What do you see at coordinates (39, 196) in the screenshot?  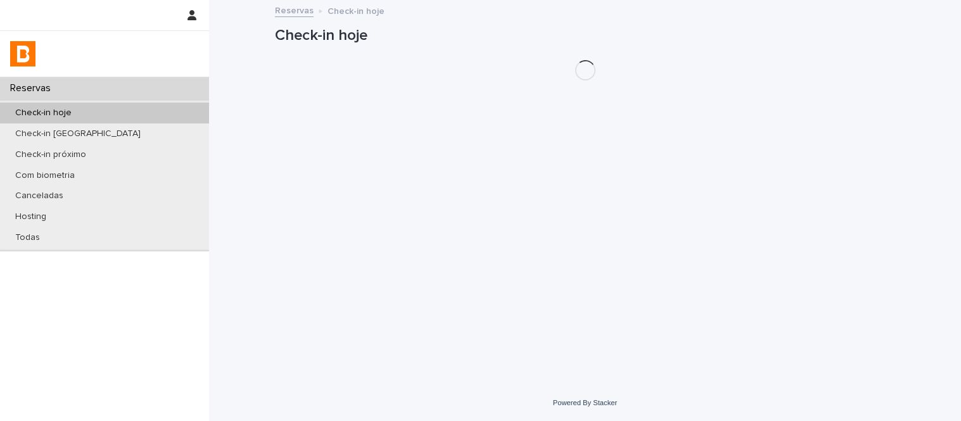 I see `p: Canceladas` at bounding box center [39, 196].